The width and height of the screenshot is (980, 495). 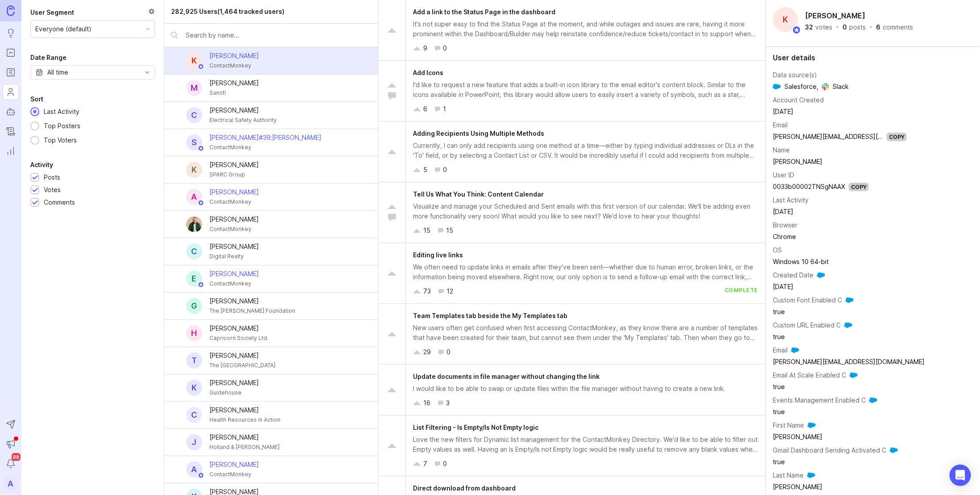 What do you see at coordinates (16, 457) in the screenshot?
I see `span: 99` at bounding box center [16, 457].